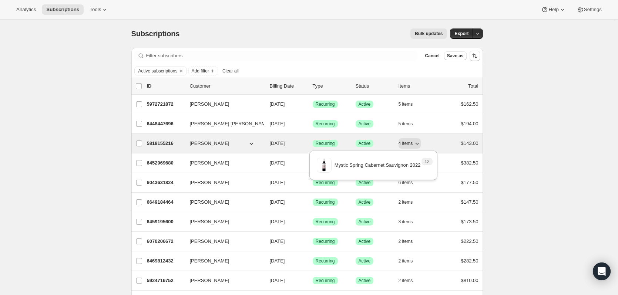 The image size is (618, 295). Describe the element at coordinates (473, 86) in the screenshot. I see `p: Total` at that location.